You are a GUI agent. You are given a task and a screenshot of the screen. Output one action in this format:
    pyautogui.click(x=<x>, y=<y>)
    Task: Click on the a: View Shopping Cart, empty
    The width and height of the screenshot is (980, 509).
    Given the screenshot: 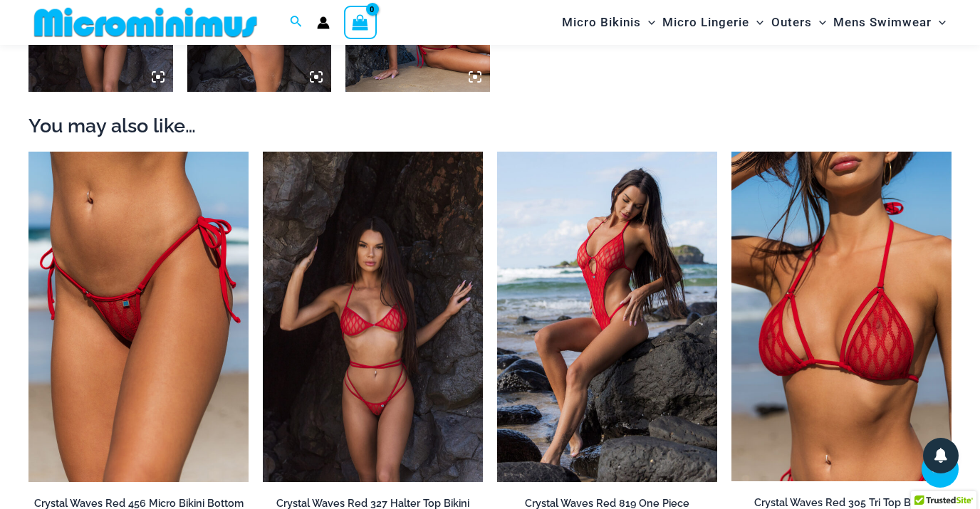 What is the action you would take?
    pyautogui.click(x=360, y=22)
    